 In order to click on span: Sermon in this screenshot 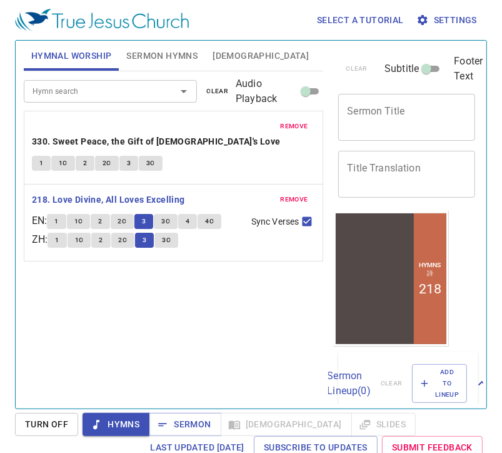, I will do `click(184, 424)`.